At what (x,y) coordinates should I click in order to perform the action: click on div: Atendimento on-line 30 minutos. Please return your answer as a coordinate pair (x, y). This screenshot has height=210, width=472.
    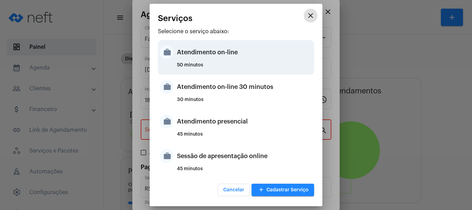
    Looking at the image, I should click on (245, 87).